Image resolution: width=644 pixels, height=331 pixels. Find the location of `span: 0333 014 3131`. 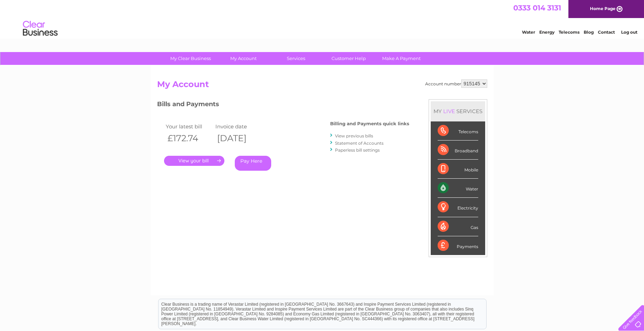

span: 0333 014 3131 is located at coordinates (537, 7).